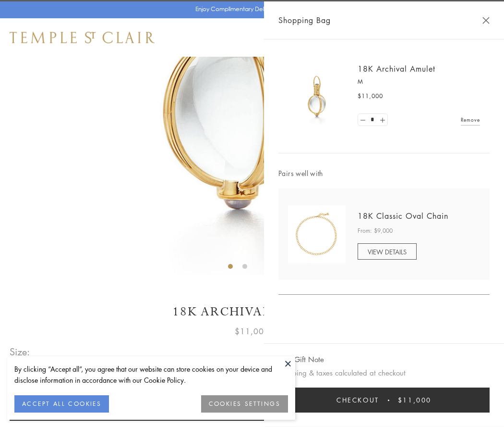 This screenshot has width=504, height=427. Describe the element at coordinates (384, 173) in the screenshot. I see `span: Pairs well with` at that location.